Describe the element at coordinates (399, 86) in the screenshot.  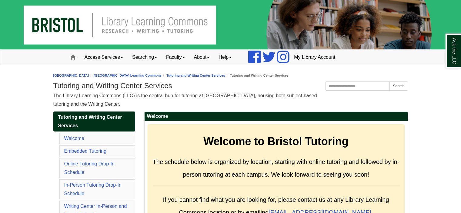
I see `button: Search` at that location.